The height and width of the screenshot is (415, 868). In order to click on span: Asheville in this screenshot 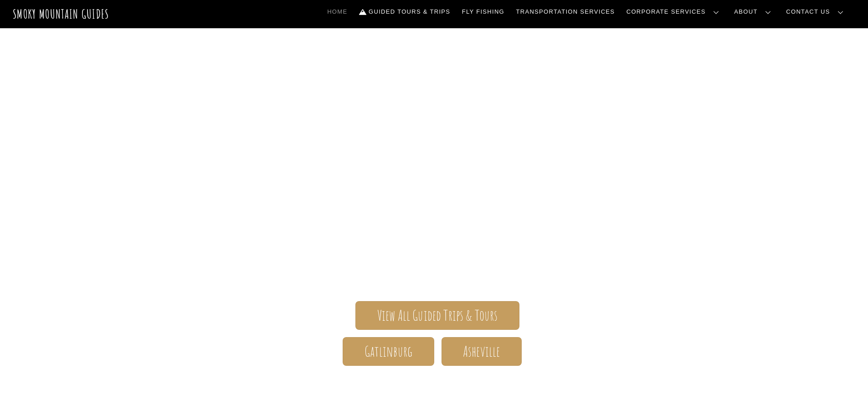, I will do `click(482, 351)`.